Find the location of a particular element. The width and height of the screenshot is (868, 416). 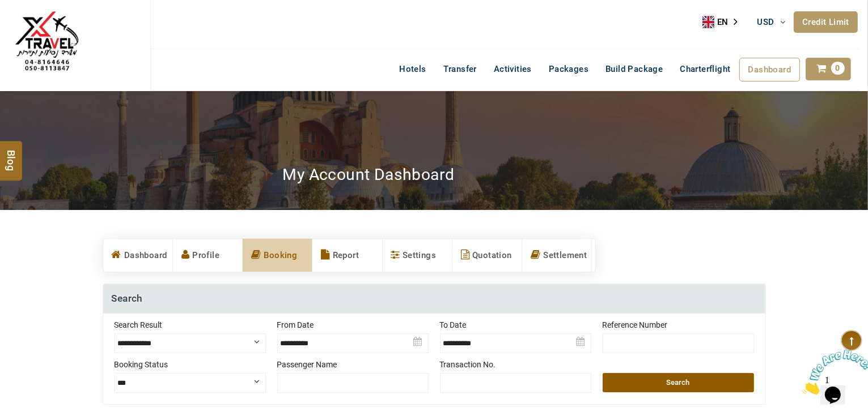

a: Charterflight is located at coordinates (704, 69).